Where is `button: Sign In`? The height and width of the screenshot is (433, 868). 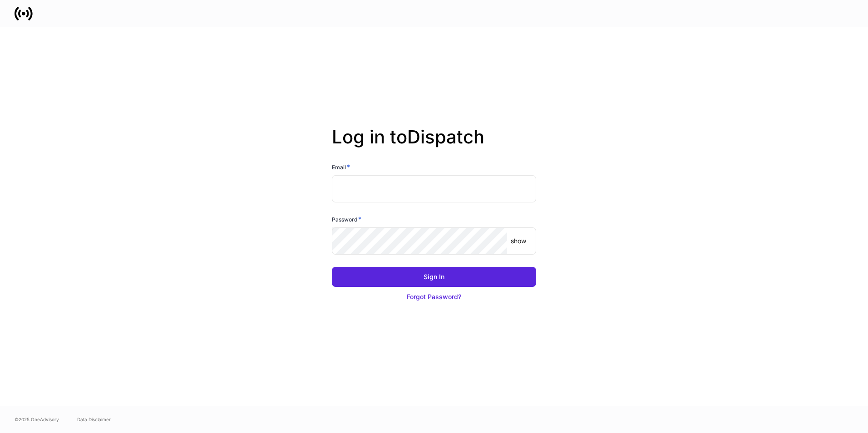 button: Sign In is located at coordinates (434, 277).